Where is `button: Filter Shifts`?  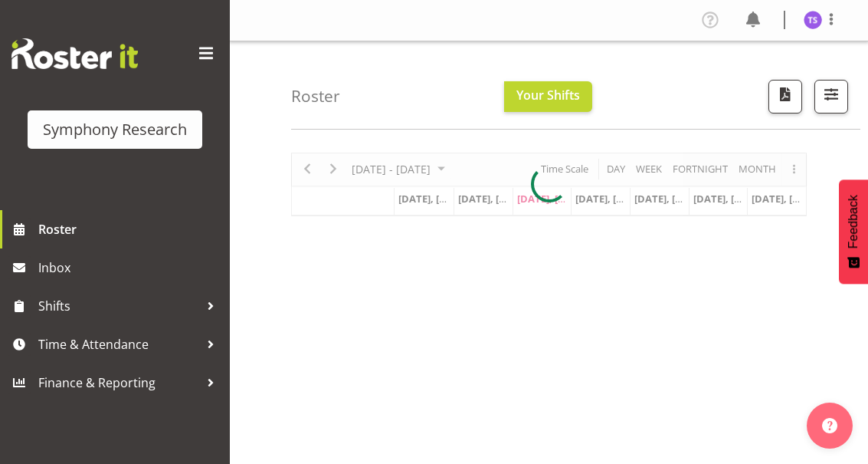
button: Filter Shifts is located at coordinates (831, 97).